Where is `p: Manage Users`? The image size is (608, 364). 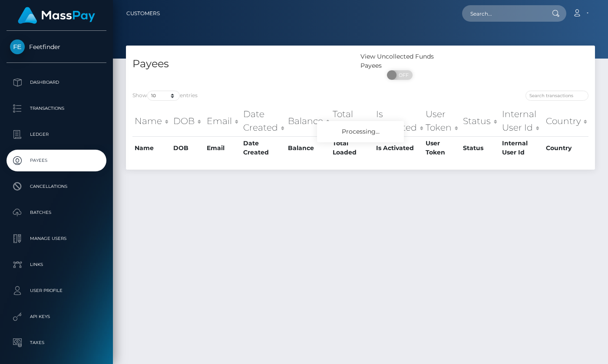 p: Manage Users is located at coordinates (56, 239).